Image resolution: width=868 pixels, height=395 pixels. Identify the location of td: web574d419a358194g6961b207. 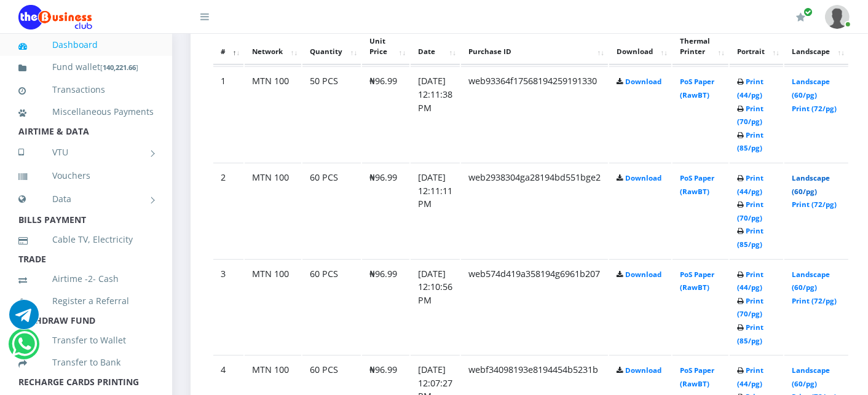
(534, 307).